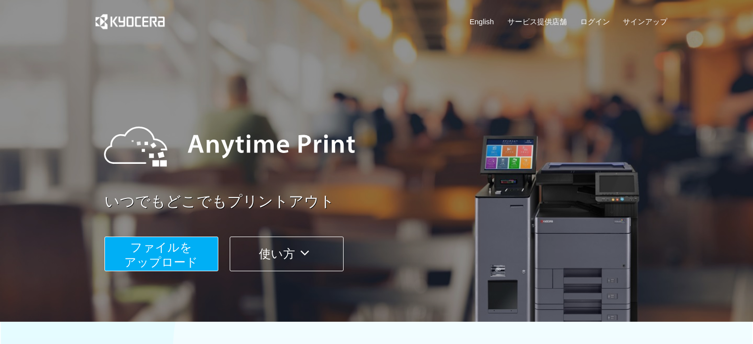  I want to click on a: English, so click(482, 21).